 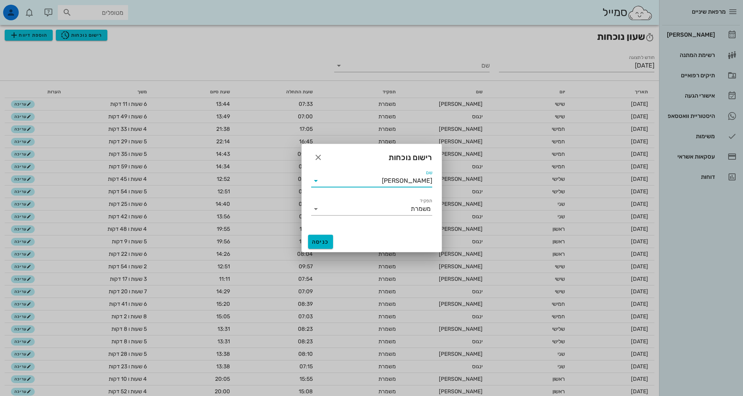 I want to click on div: רישום נוכחות, so click(x=372, y=156).